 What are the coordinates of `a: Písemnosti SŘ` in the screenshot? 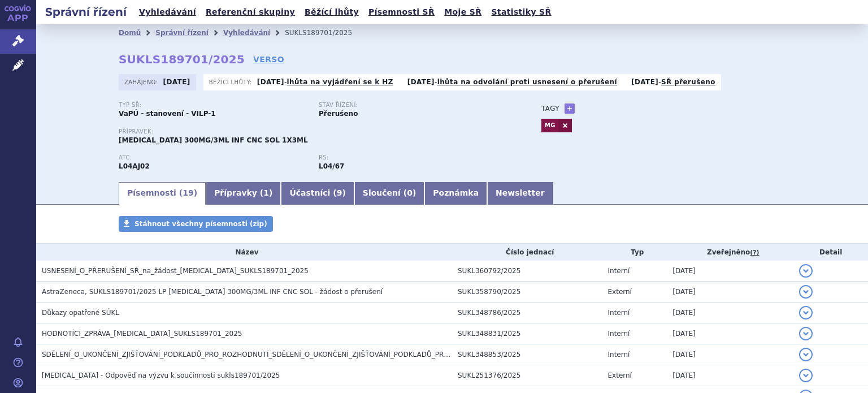 It's located at (401, 12).